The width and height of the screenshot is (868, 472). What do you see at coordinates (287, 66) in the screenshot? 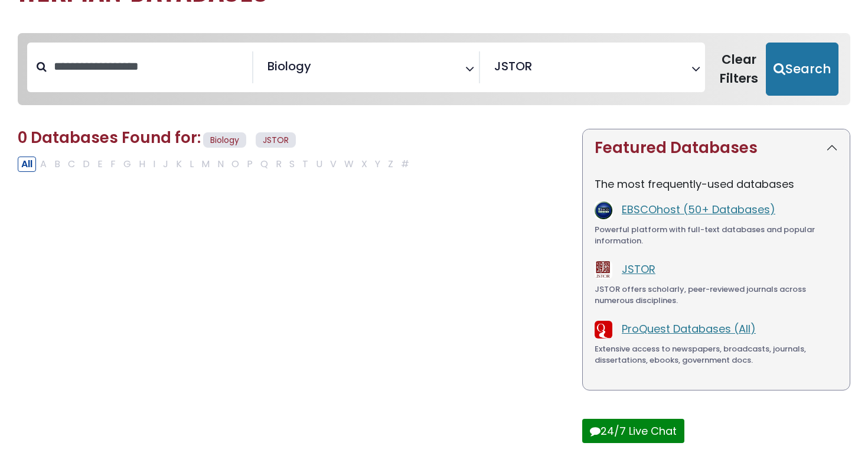
I see `li: Biology` at bounding box center [287, 66].